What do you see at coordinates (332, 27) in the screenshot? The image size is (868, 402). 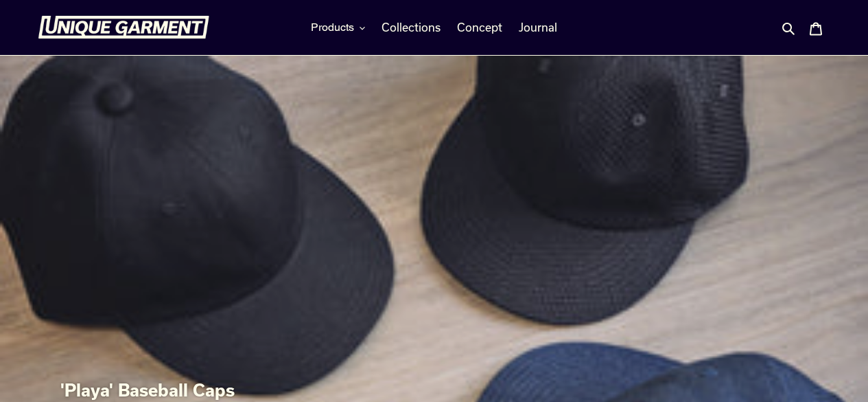 I see `span: Products` at bounding box center [332, 27].